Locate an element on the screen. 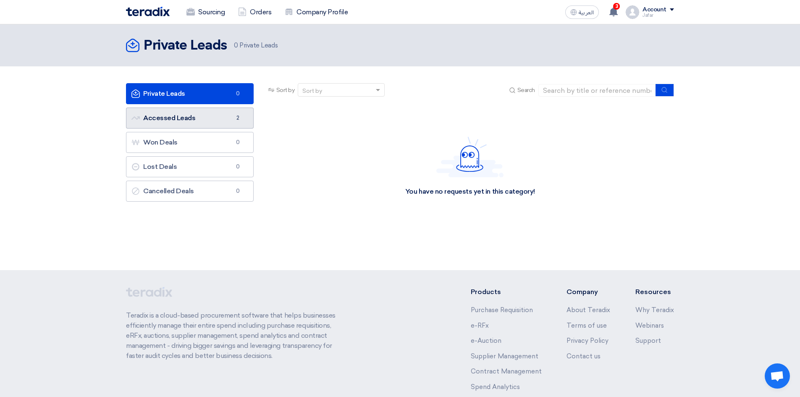 This screenshot has height=397, width=800. img: Teradix logo is located at coordinates (148, 11).